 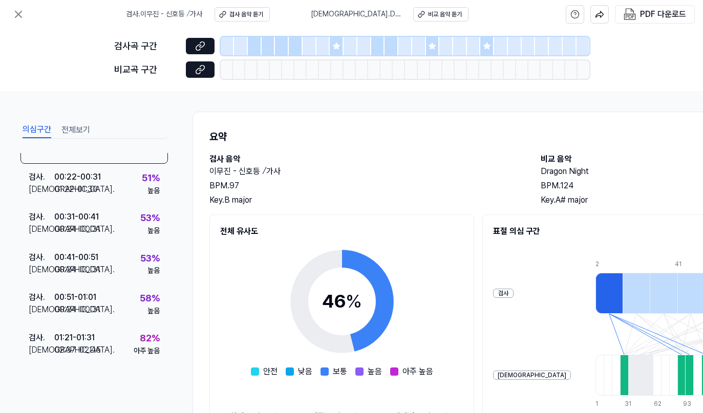 I want to click on div: 01:21 - 01:31, so click(x=74, y=338).